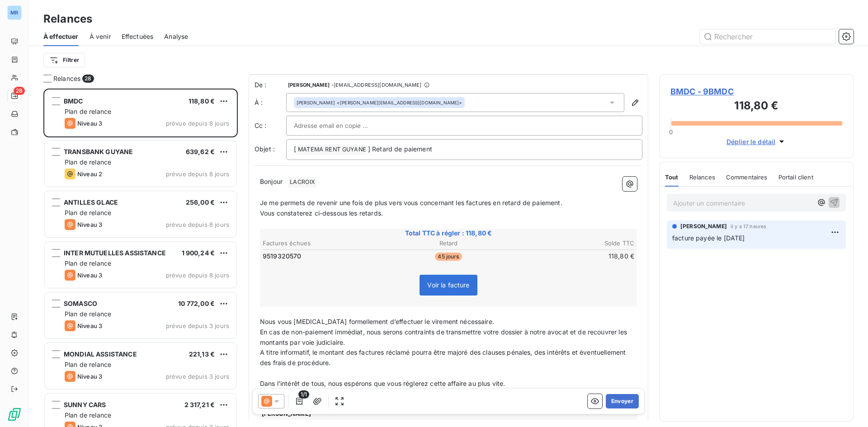 The image size is (868, 427). Describe the element at coordinates (756, 141) in the screenshot. I see `button: Déplier le détail` at that location.